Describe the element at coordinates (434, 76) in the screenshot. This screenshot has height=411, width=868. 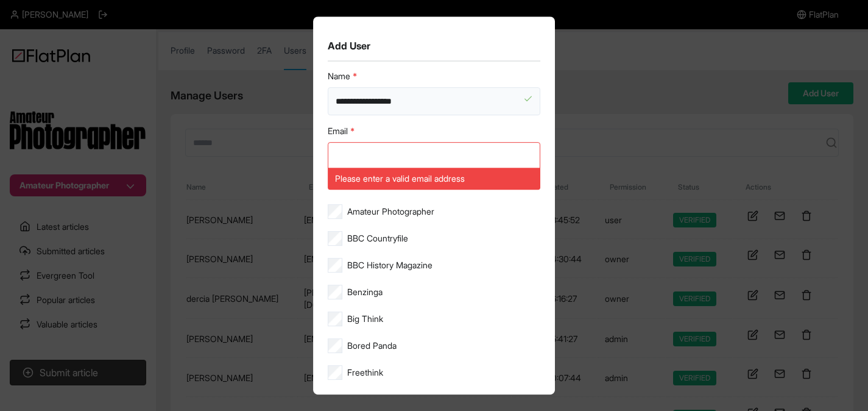
I see `label: Name` at that location.